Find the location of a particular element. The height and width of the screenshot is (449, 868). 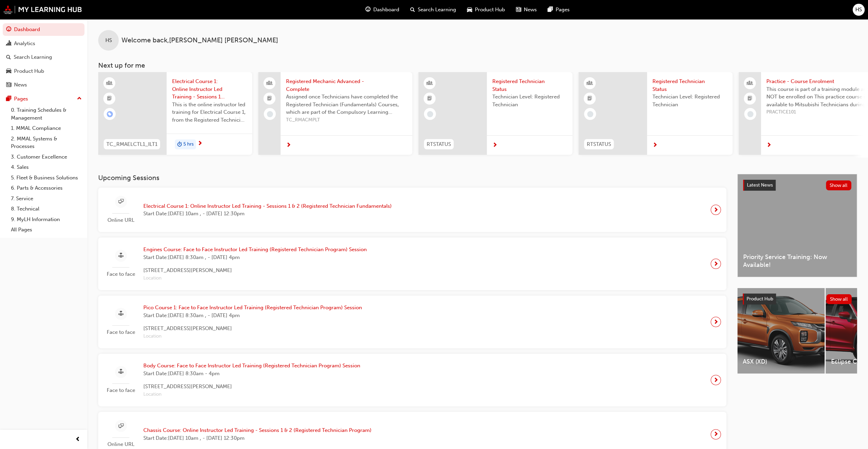

a: ASX (XD) is located at coordinates (781, 331).